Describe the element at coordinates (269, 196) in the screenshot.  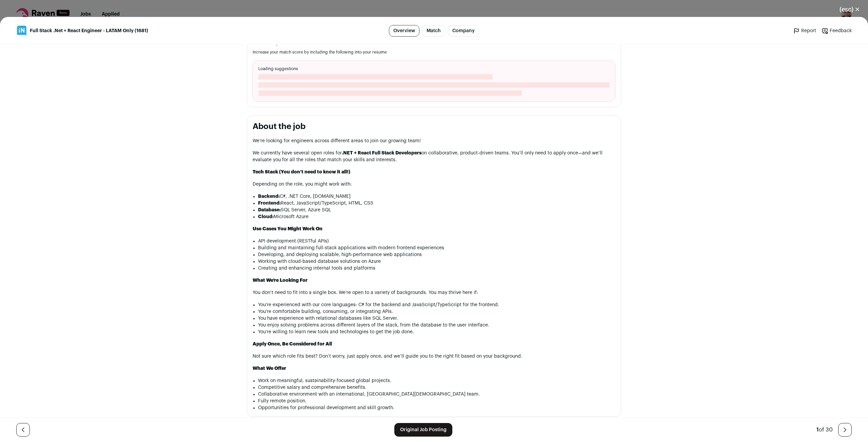
I see `strong: Backend:` at that location.